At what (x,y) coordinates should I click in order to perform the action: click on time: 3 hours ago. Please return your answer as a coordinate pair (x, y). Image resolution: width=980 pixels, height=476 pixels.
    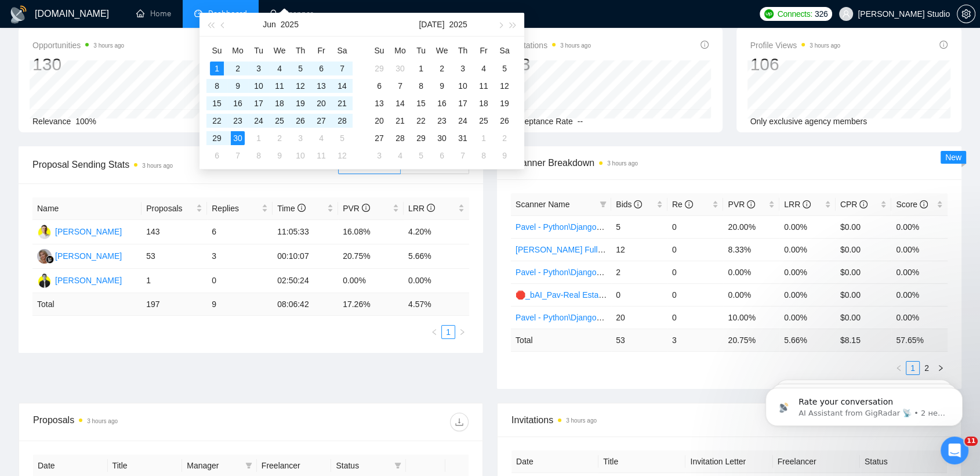
    Looking at the image, I should click on (622, 163).